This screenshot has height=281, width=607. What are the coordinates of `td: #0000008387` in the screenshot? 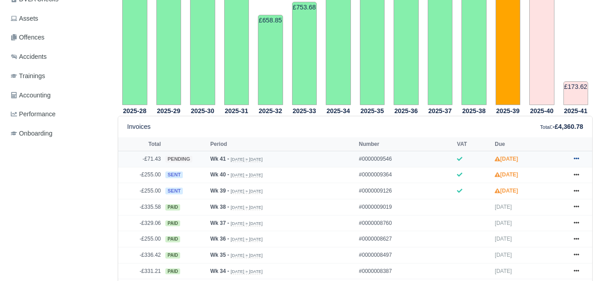 It's located at (406, 271).